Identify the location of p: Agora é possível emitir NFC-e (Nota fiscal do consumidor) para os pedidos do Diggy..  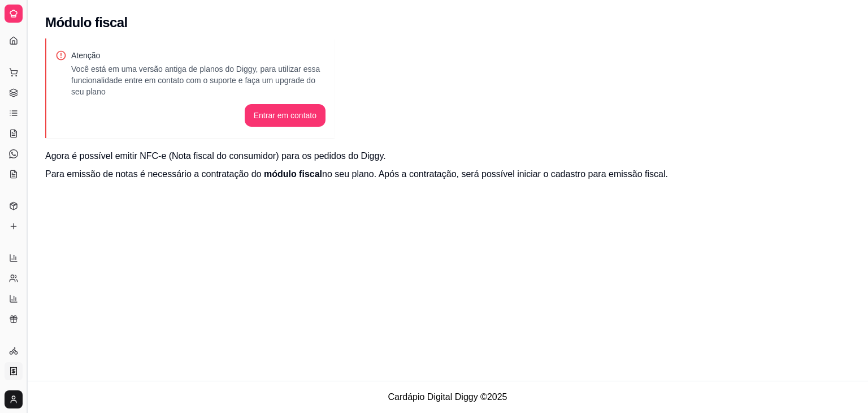
(447, 156).